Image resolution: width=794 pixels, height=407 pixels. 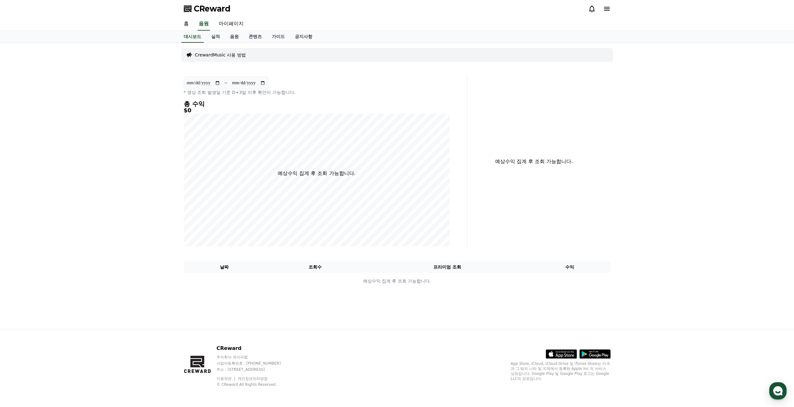 What do you see at coordinates (61, 206) in the screenshot?
I see `a: 대화` at bounding box center [61, 206].